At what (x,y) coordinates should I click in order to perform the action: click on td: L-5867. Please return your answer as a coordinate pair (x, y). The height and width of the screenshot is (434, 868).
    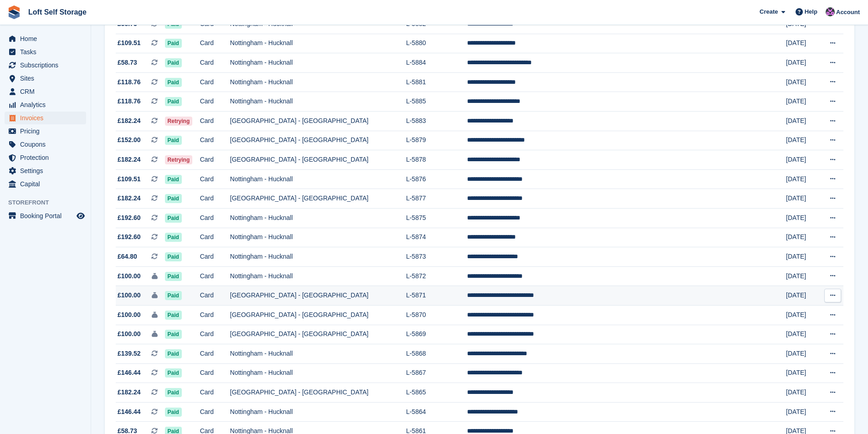
    Looking at the image, I should click on (436, 373).